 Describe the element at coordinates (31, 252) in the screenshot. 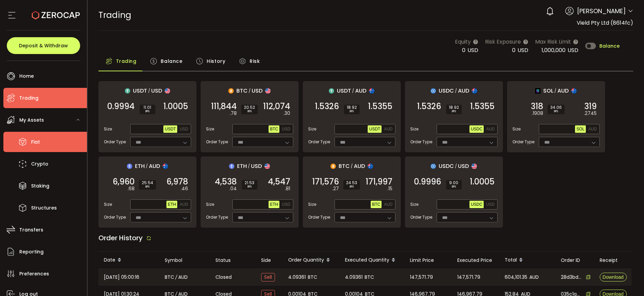

I see `span: Reporting` at that location.